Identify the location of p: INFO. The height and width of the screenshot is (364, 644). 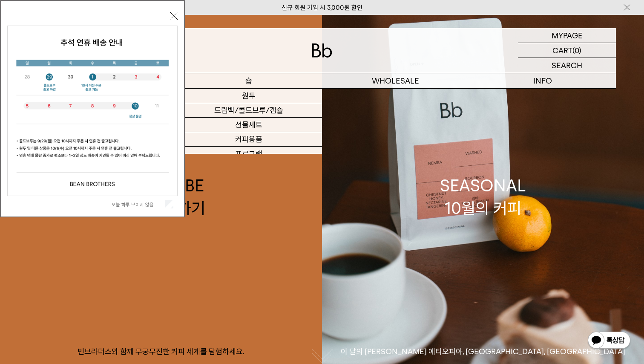
(542, 81).